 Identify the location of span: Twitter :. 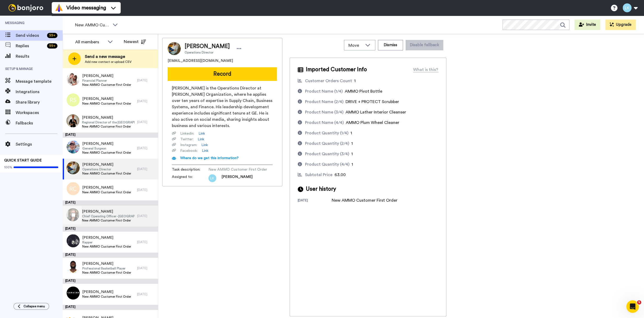
(187, 139).